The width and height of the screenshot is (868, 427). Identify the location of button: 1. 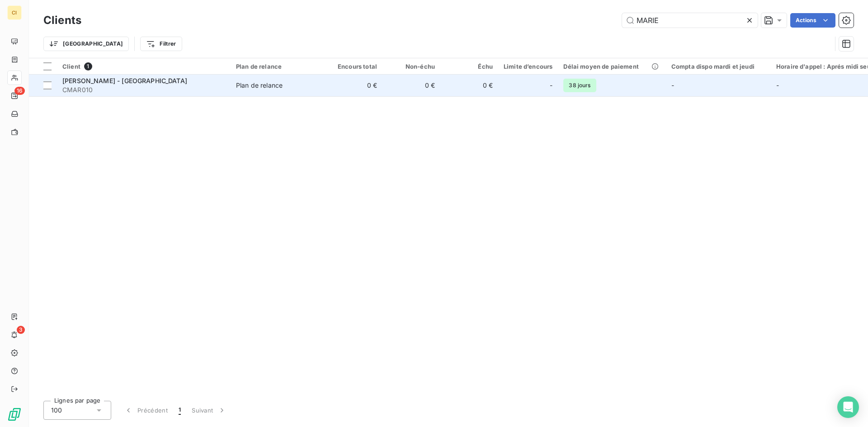
(180, 410).